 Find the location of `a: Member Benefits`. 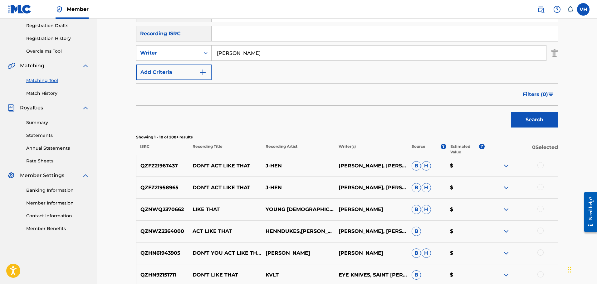

a: Member Benefits is located at coordinates (58, 229).